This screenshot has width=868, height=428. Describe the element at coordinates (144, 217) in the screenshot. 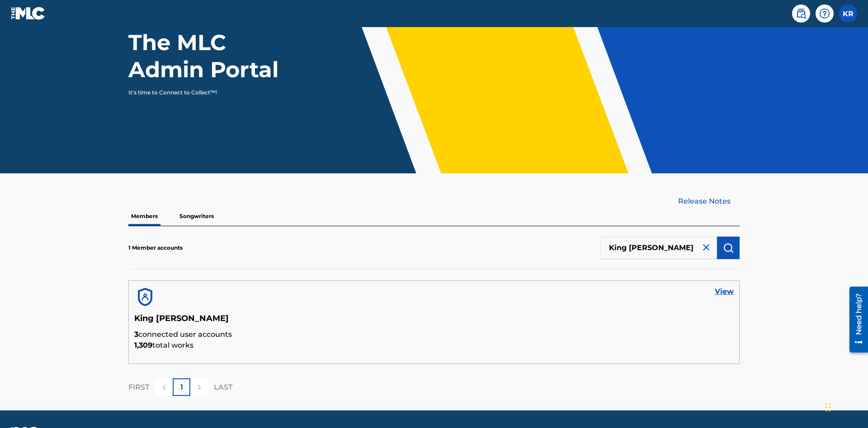

I see `p: Members` at that location.